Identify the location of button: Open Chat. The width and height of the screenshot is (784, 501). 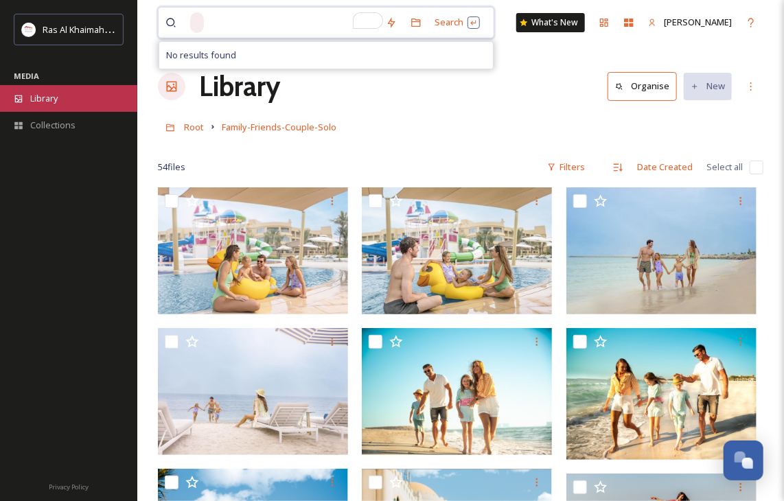
(743, 461).